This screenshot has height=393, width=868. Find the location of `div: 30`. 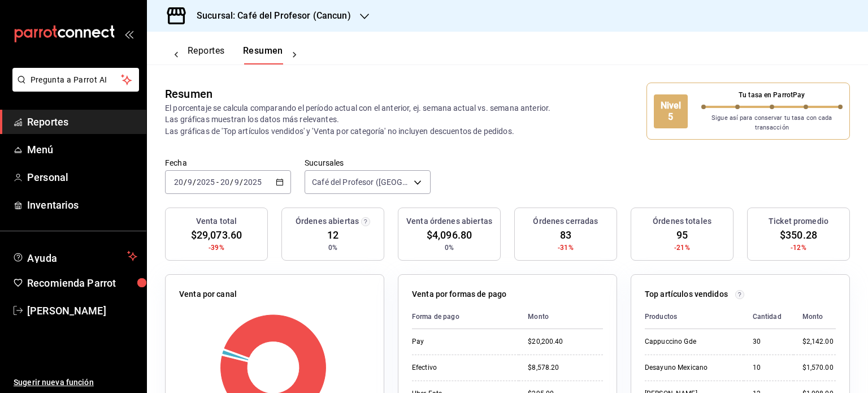

div: 30 is located at coordinates (769, 342).